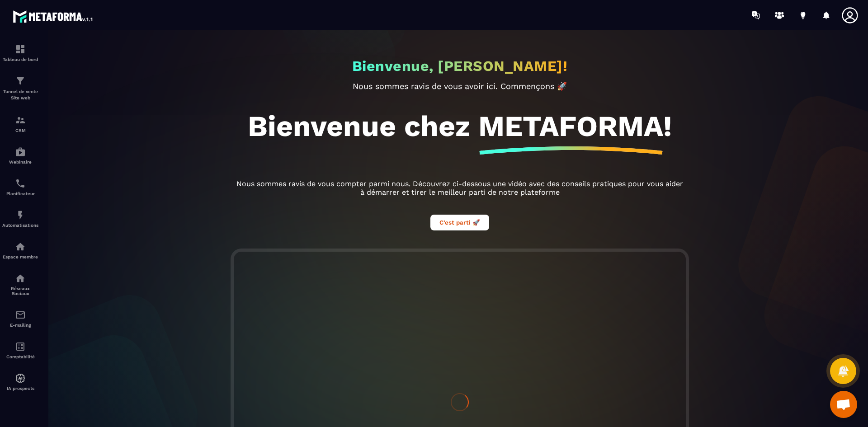 This screenshot has height=427, width=868. I want to click on p: CRM, so click(21, 130).